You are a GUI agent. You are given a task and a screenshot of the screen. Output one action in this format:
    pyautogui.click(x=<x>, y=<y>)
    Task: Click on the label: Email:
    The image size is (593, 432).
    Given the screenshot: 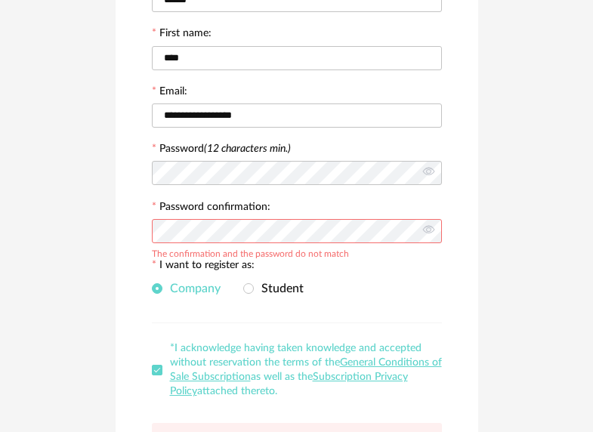 What is the action you would take?
    pyautogui.click(x=169, y=93)
    